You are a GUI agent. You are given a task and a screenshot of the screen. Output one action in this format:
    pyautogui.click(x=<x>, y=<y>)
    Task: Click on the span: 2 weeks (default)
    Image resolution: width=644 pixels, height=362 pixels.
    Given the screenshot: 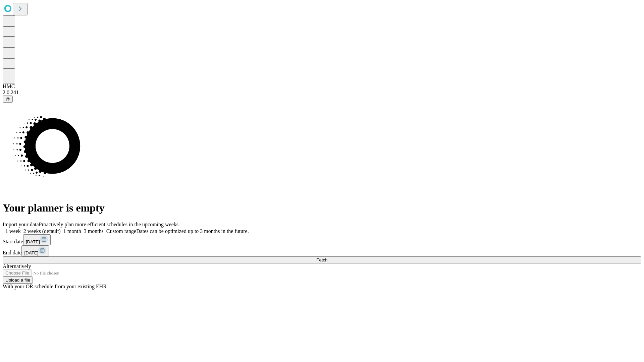 What is the action you would take?
    pyautogui.click(x=42, y=231)
    